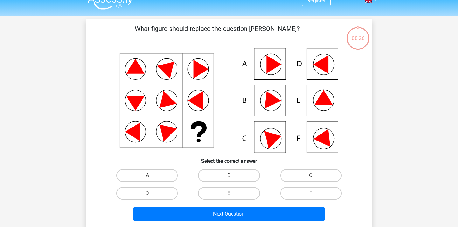 The height and width of the screenshot is (227, 458). What do you see at coordinates (311, 176) in the screenshot?
I see `label: C` at bounding box center [311, 176].